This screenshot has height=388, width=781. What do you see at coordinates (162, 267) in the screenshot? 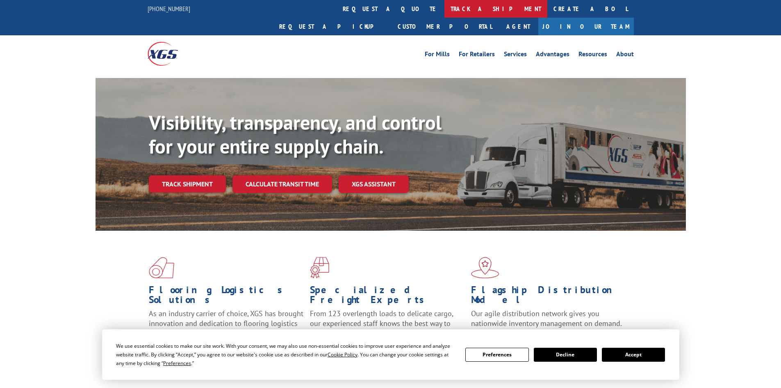
I see `img: xgs-icon-total-supply-chain-intelligence-red` at bounding box center [162, 267].